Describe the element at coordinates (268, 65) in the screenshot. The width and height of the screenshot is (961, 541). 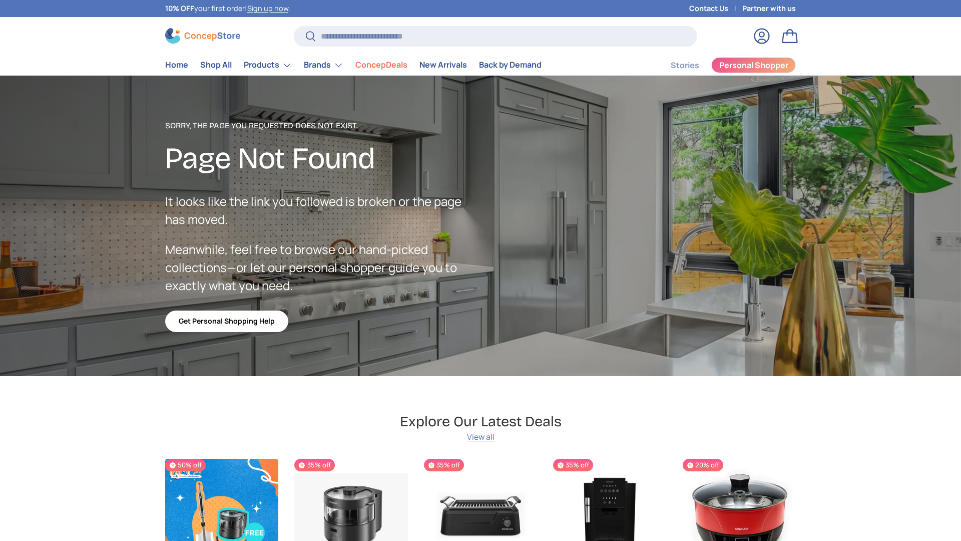
I see `a: Products` at that location.